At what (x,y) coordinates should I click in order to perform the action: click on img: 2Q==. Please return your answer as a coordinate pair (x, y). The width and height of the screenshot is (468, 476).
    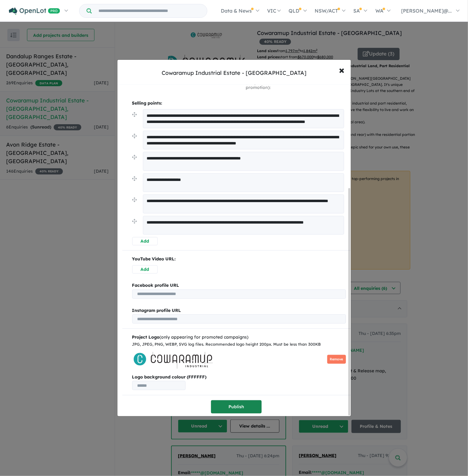
    Looking at the image, I should click on (173, 359).